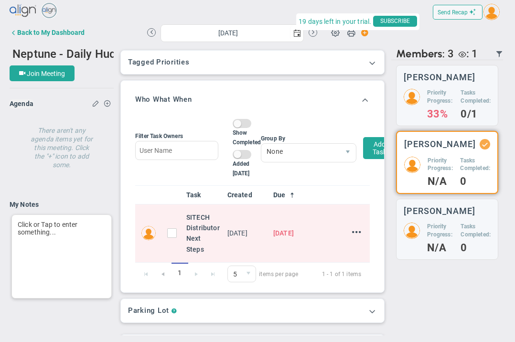 This screenshot has height=342, width=515. Describe the element at coordinates (499, 54) in the screenshot. I see `span: Filter Updated Members` at that location.